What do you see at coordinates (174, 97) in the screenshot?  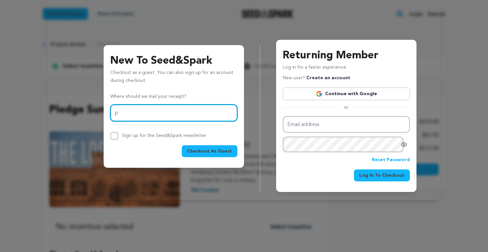 I see `p: Where should we mail your receipt?` at bounding box center [174, 97].